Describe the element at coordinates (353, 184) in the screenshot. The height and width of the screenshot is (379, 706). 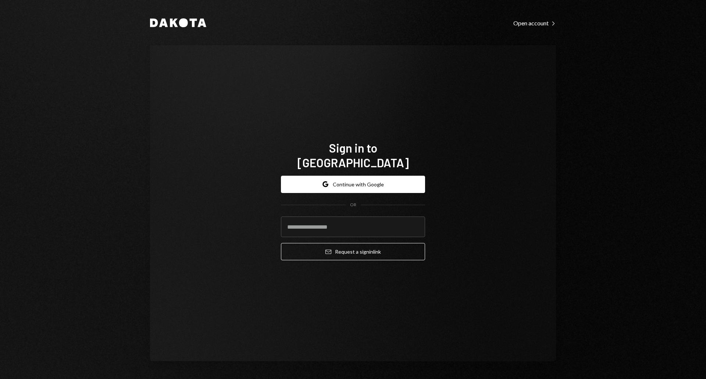
I see `button: Continue with Google` at that location.